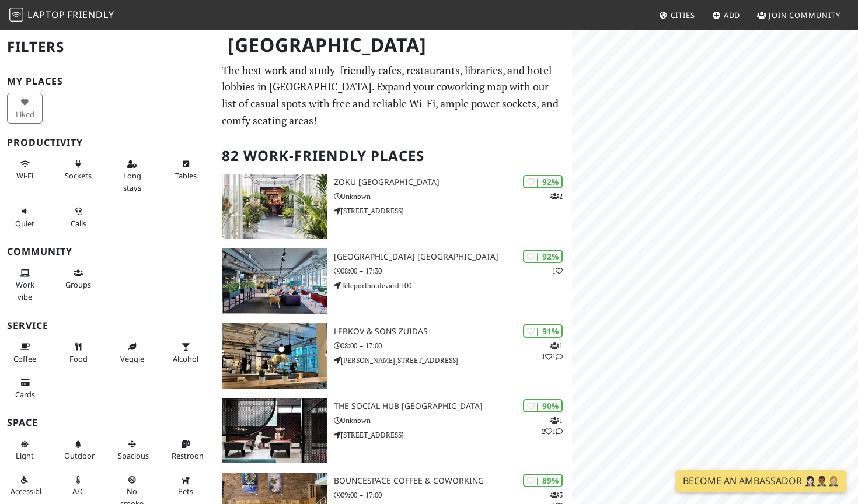 The width and height of the screenshot is (858, 504). I want to click on button: Spacious, so click(132, 450).